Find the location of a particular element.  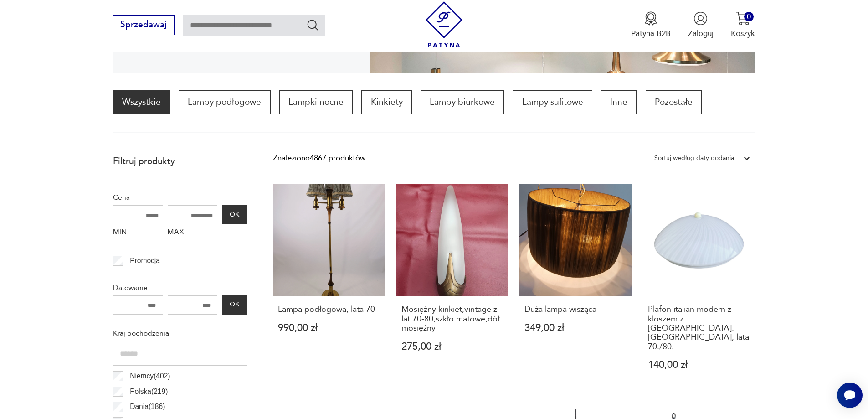

a: Inne is located at coordinates (619, 102).